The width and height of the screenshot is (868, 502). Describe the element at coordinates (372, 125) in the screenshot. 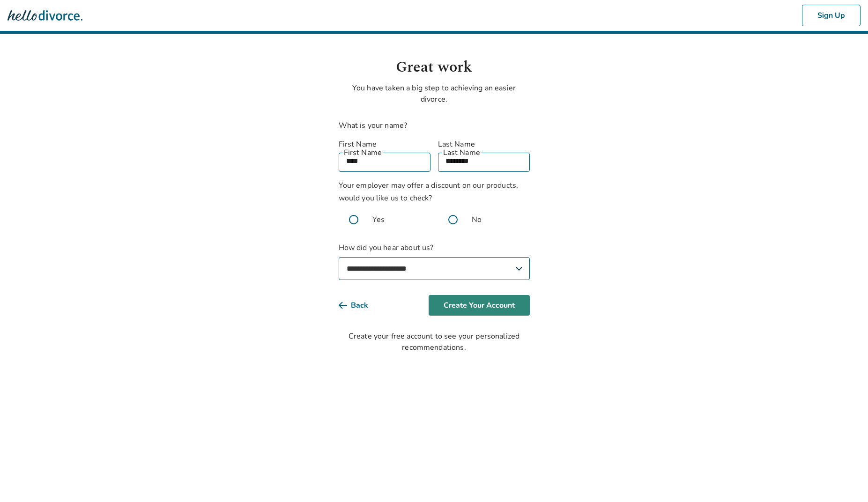

I see `label: What is your name?` at that location.